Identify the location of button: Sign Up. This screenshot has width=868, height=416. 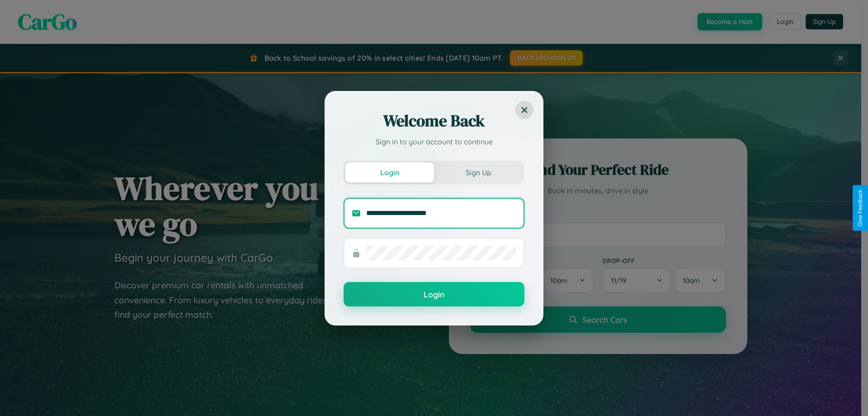
(478, 172).